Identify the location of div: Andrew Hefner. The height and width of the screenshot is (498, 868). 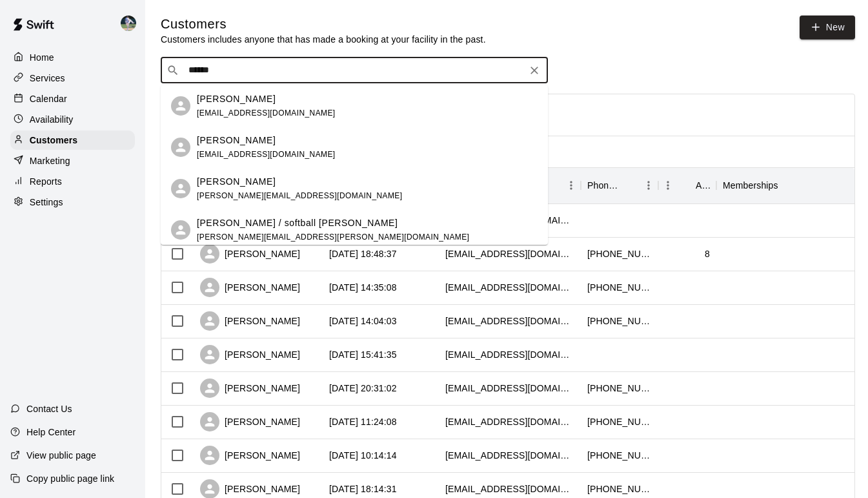
(181, 106).